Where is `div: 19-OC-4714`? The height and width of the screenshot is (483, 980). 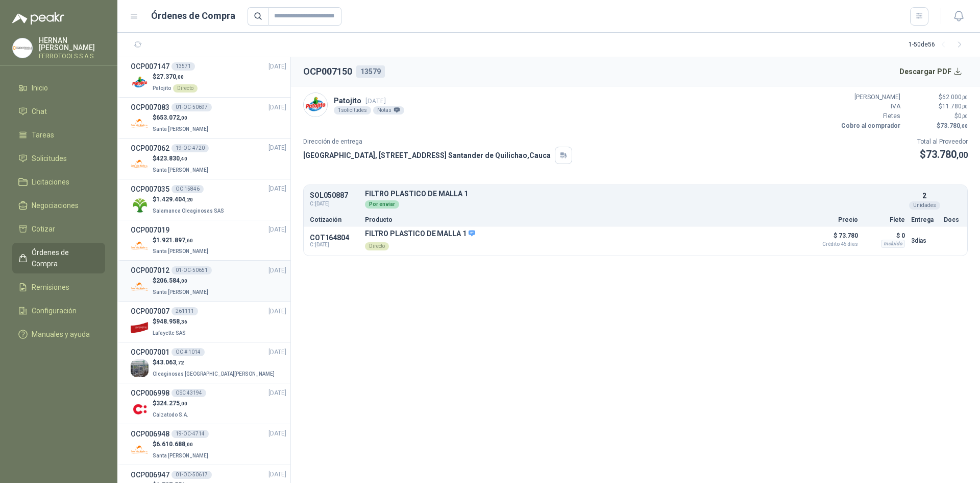 div: 19-OC-4714 is located at coordinates (190, 434).